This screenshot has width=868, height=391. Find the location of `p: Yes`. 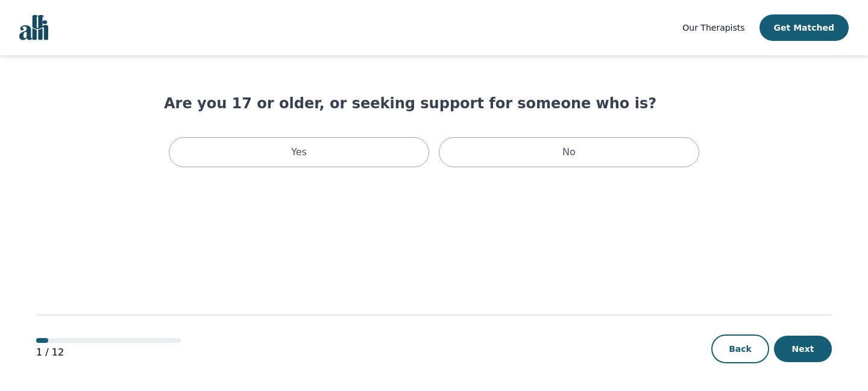

p: Yes is located at coordinates (299, 152).